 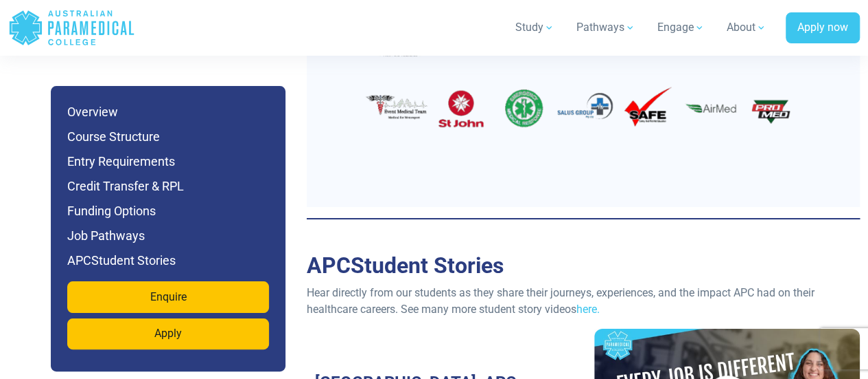 I want to click on a: Apply now, so click(x=823, y=28).